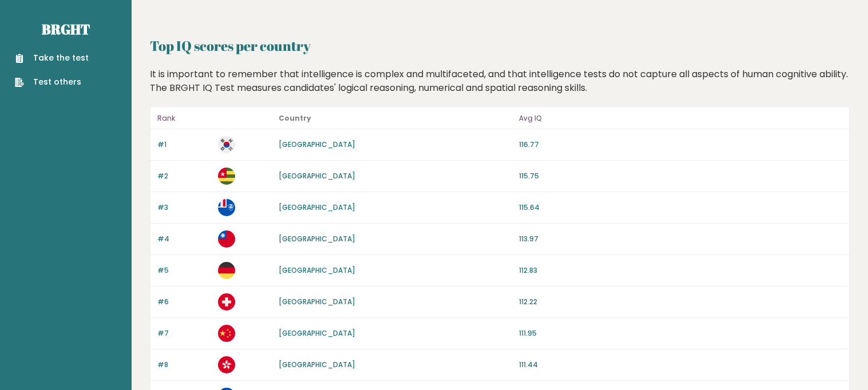 The image size is (868, 390). Describe the element at coordinates (681, 365) in the screenshot. I see `p: 111.44` at that location.